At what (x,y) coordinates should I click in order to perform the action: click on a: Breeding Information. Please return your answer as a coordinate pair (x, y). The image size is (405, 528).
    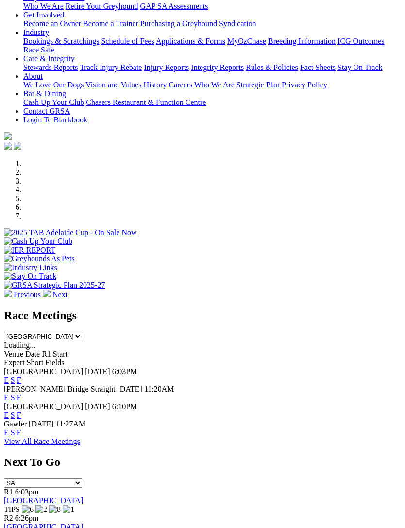
    Looking at the image, I should click on (302, 41).